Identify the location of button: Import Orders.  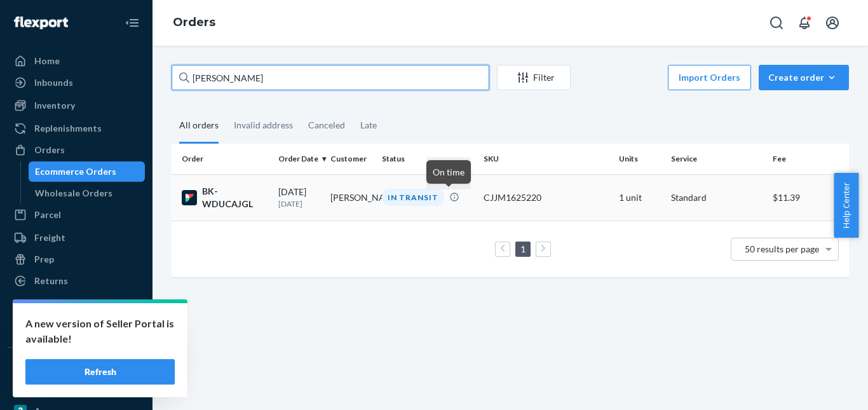
(709, 77).